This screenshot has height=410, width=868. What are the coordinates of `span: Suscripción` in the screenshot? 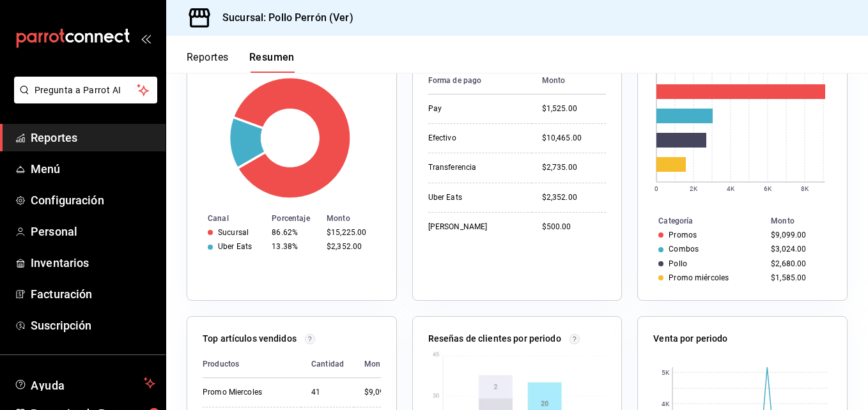 It's located at (93, 325).